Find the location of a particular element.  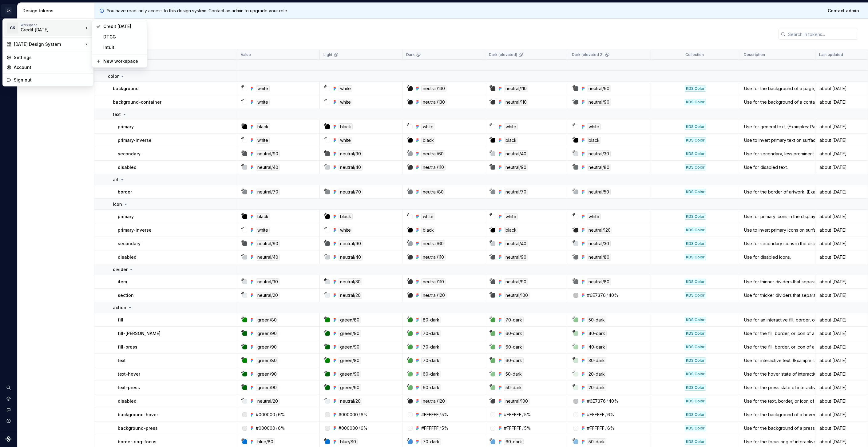

div: DTCG is located at coordinates (123, 37).